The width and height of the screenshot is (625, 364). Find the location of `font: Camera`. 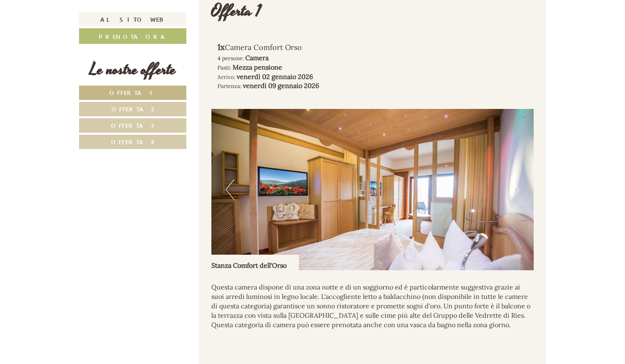

font: Camera is located at coordinates (257, 57).